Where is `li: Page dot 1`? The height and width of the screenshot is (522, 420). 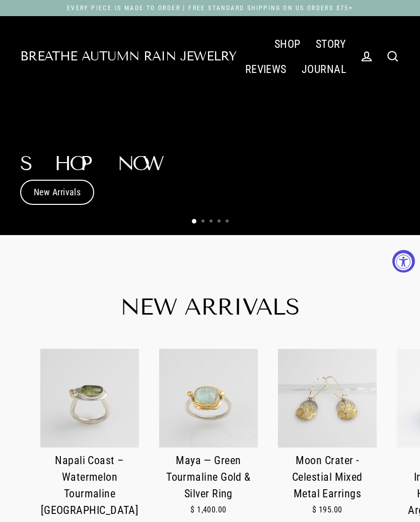 li: Page dot 1 is located at coordinates (194, 221).